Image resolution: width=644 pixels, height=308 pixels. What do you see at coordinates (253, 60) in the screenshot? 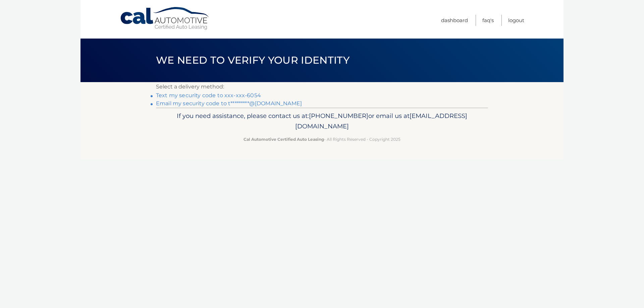
I see `span: We need to verify your identity` at bounding box center [253, 60].